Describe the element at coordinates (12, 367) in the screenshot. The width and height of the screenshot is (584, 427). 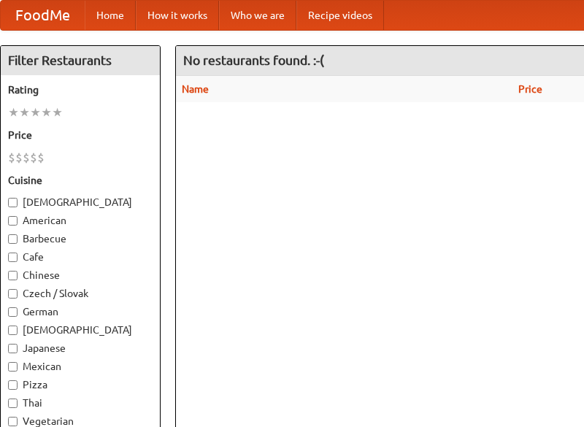
I see `input: Mexican` at that location.